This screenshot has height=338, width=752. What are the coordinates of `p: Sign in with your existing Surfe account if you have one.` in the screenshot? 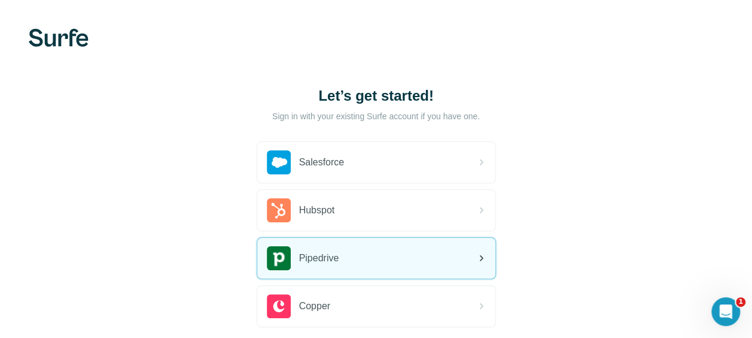 It's located at (376, 116).